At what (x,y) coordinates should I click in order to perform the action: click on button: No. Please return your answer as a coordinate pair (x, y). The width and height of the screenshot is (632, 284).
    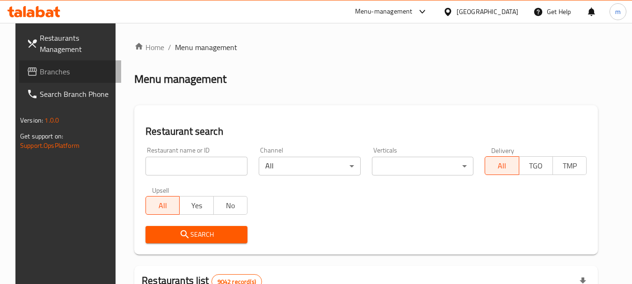
    Looking at the image, I should click on (230, 206).